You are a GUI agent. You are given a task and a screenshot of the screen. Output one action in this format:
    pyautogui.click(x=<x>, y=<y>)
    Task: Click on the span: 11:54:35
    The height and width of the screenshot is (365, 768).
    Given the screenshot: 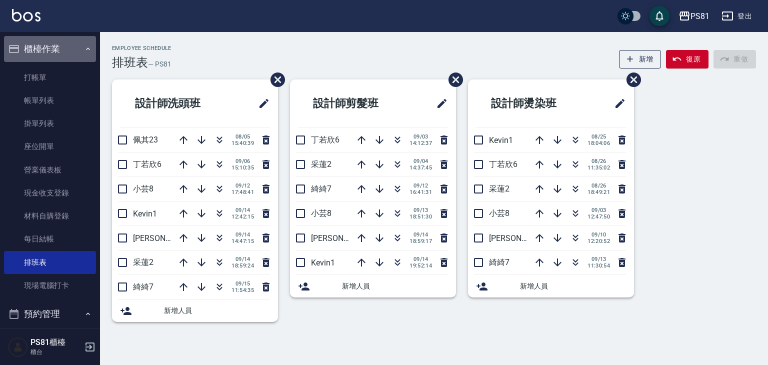 What is the action you would take?
    pyautogui.click(x=242, y=290)
    